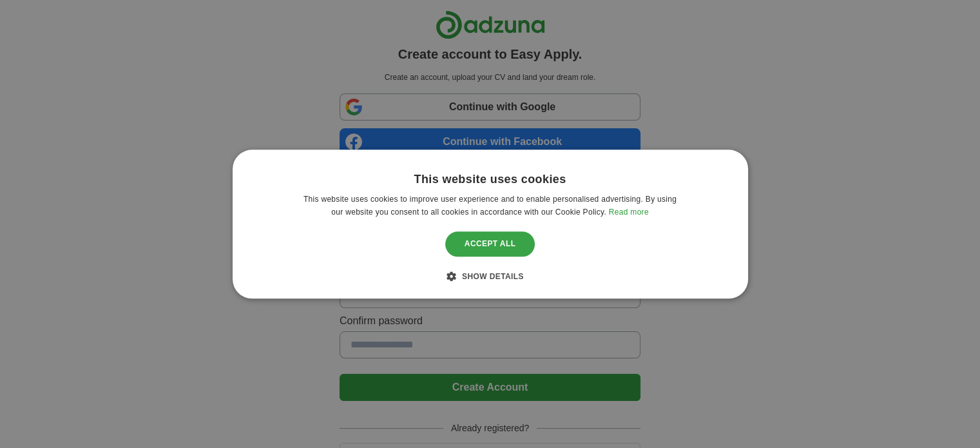 The height and width of the screenshot is (448, 980). Describe the element at coordinates (490, 180) in the screenshot. I see `div: This website uses cookies` at that location.